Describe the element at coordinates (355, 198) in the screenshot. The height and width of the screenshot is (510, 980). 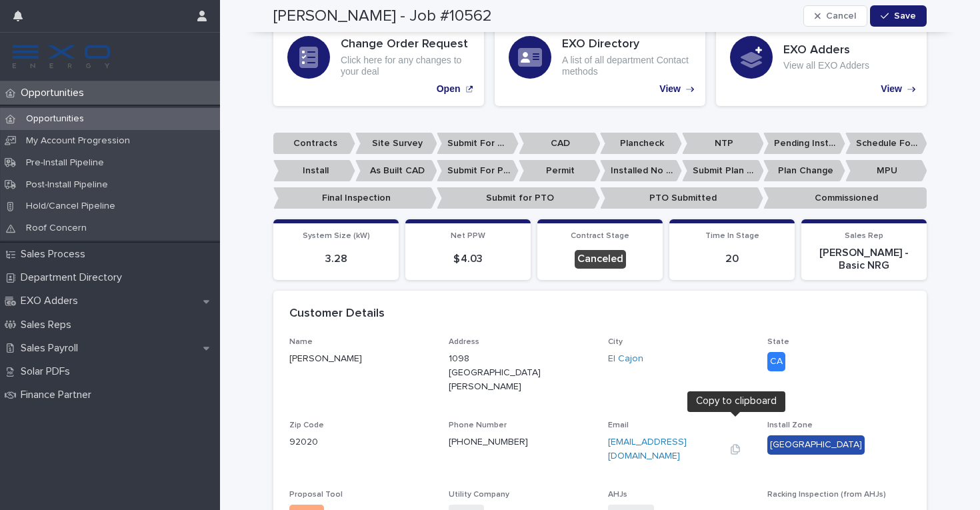
I see `p: Final Inspection` at that location.